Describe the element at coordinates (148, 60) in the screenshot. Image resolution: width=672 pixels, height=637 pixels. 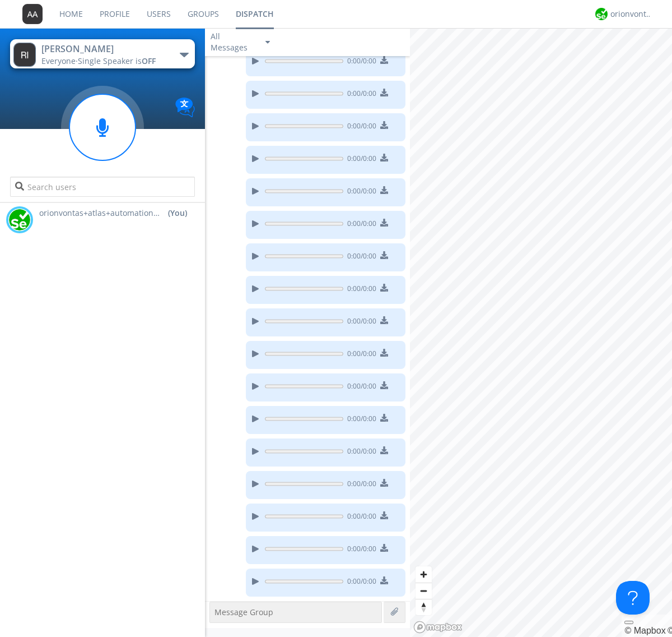
I see `span: OFF` at that location.